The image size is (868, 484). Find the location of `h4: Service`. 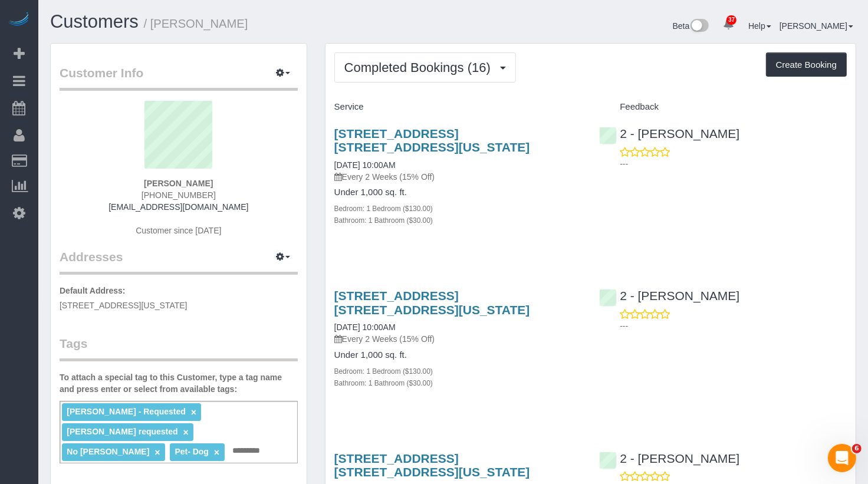

h4: Service is located at coordinates (458, 107).